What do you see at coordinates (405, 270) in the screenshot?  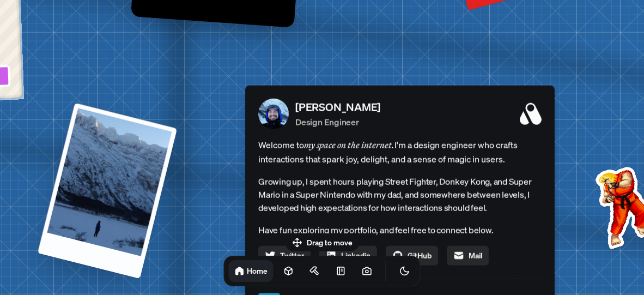 I see `button: Toggle Theme` at bounding box center [405, 270].